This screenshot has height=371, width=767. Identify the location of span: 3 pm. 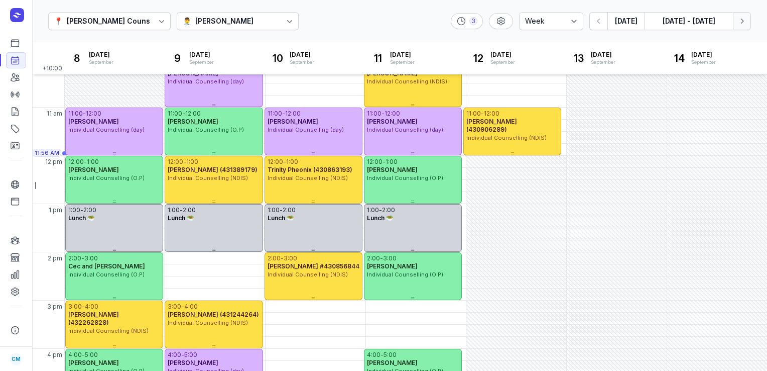
(55, 306).